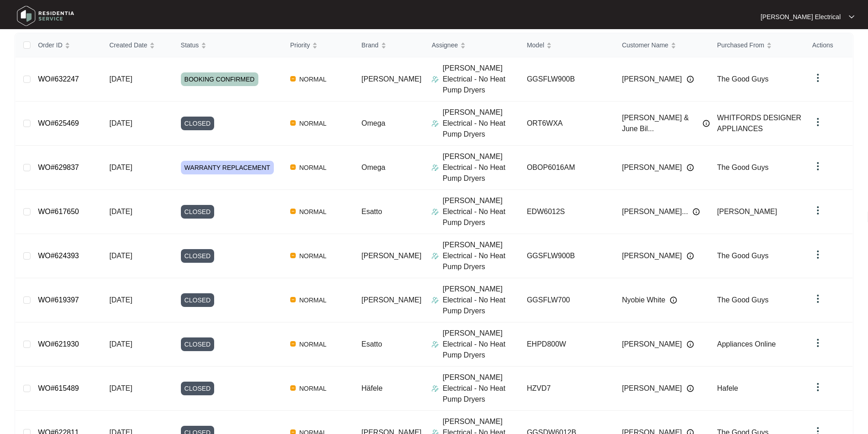 Image resolution: width=868 pixels, height=434 pixels. I want to click on span: WARRANTY REPLACEMENT, so click(227, 168).